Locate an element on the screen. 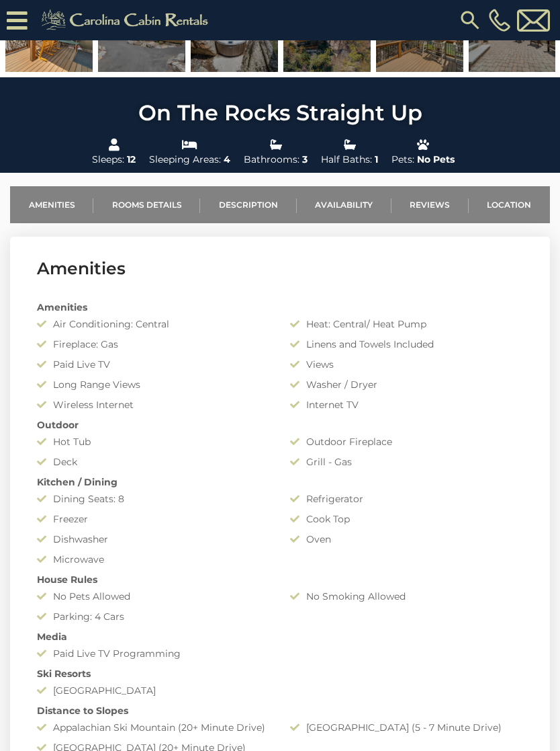  div: Views is located at coordinates (407, 364).